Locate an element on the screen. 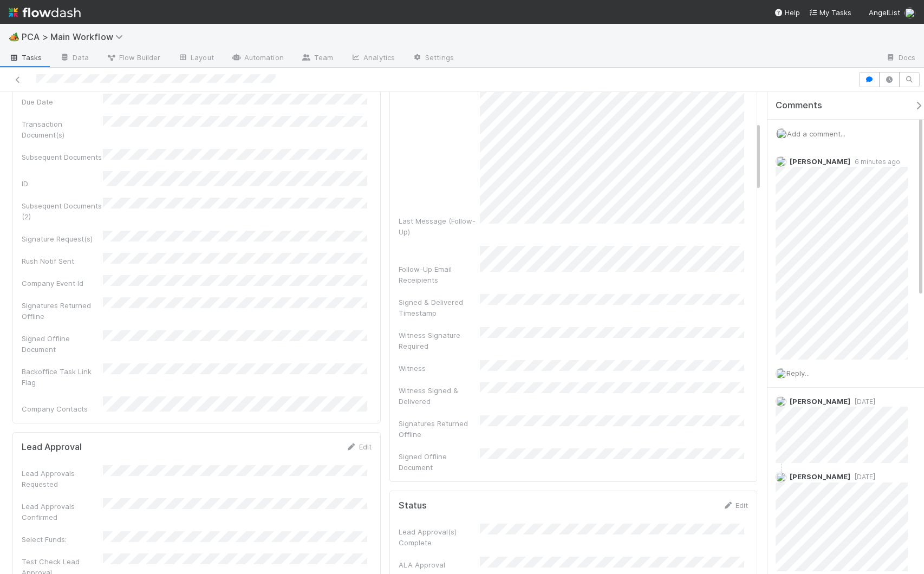 The height and width of the screenshot is (574, 924). div: Last Message (Follow-Up) is located at coordinates (440, 227).